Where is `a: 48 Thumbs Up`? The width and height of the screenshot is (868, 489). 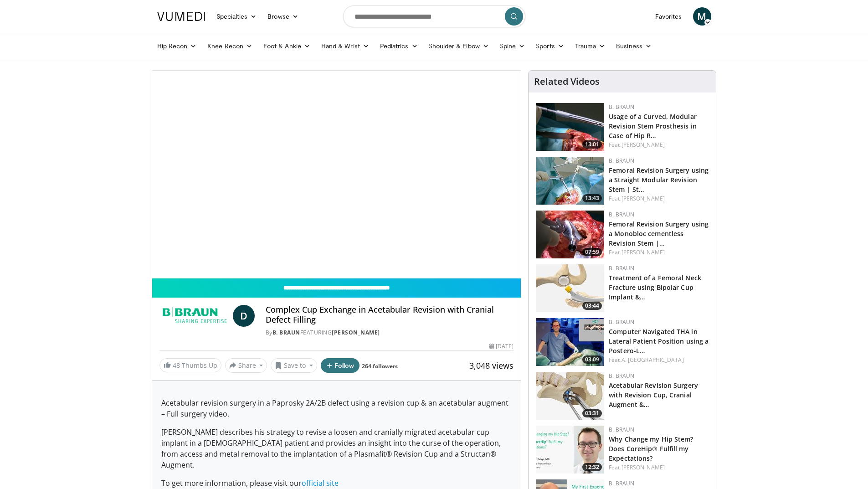
a: 48 Thumbs Up is located at coordinates (190, 365).